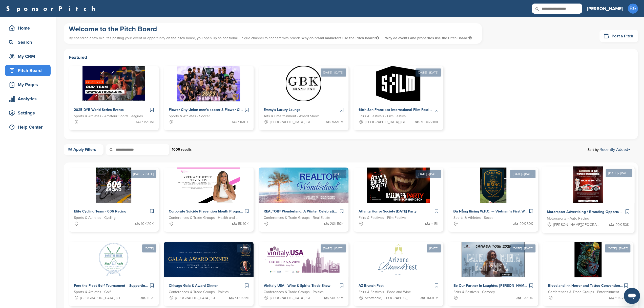  What do you see at coordinates (92, 292) in the screenshot?
I see `span: Sports & Athletes - Golf` at bounding box center [92, 292].